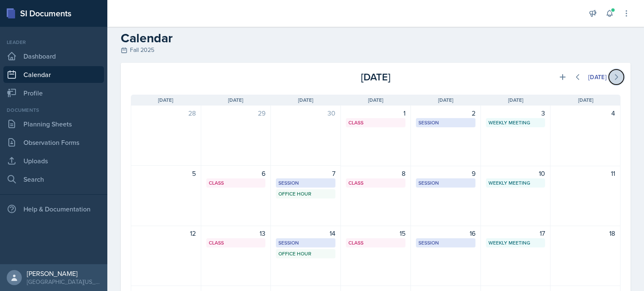 The height and width of the screenshot is (291, 644). I want to click on div: 17, so click(516, 233).